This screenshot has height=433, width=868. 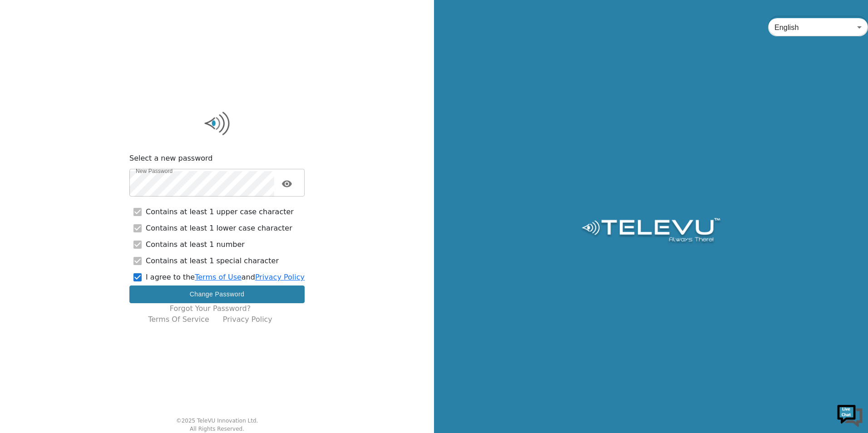 I want to click on a: Terms of Use, so click(x=218, y=277).